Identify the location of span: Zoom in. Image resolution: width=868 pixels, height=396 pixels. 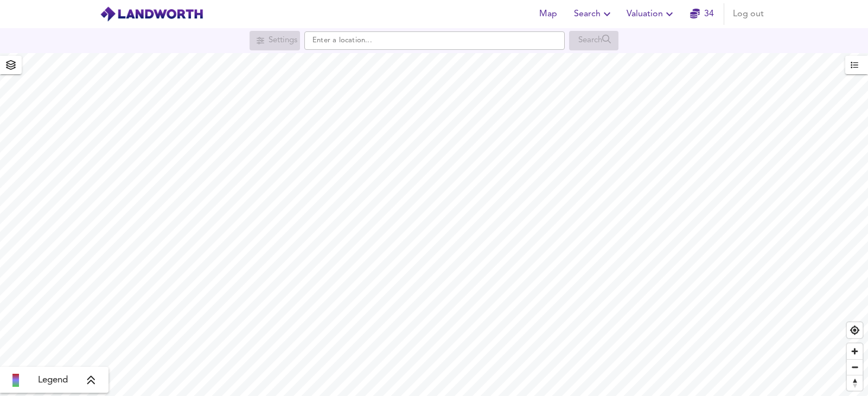
(854, 351).